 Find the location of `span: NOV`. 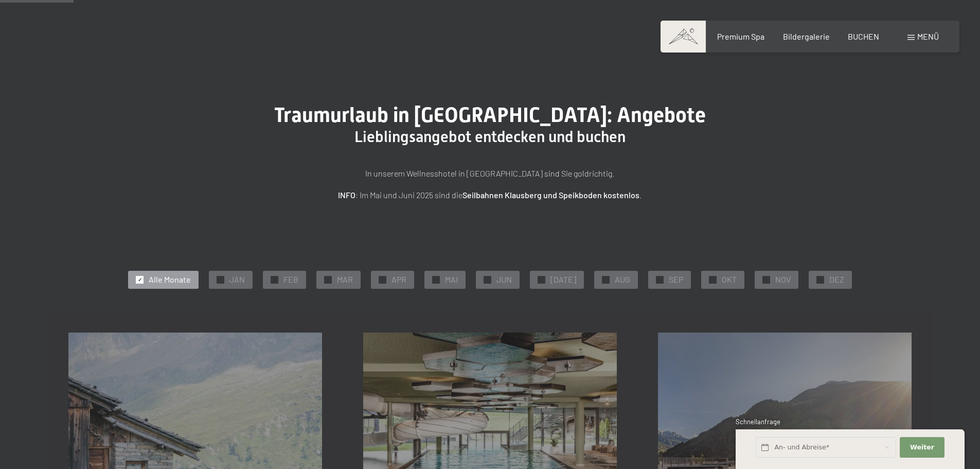

span: NOV is located at coordinates (783, 279).